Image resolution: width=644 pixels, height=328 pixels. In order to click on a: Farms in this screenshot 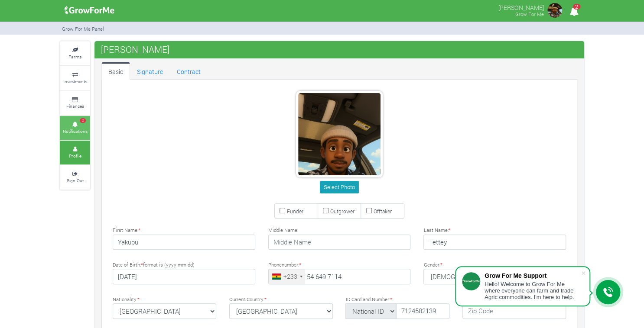, I will do `click(75, 53)`.